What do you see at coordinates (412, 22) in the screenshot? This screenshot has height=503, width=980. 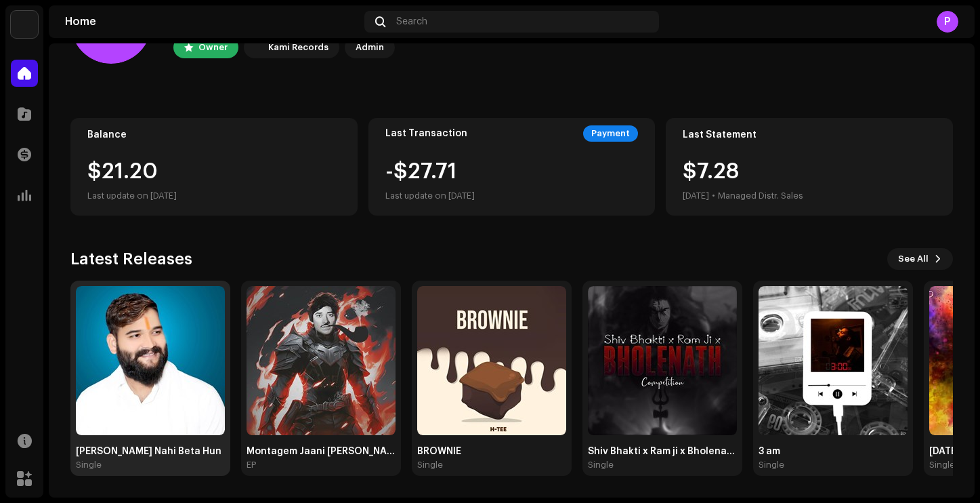 I see `span: Search` at bounding box center [412, 22].